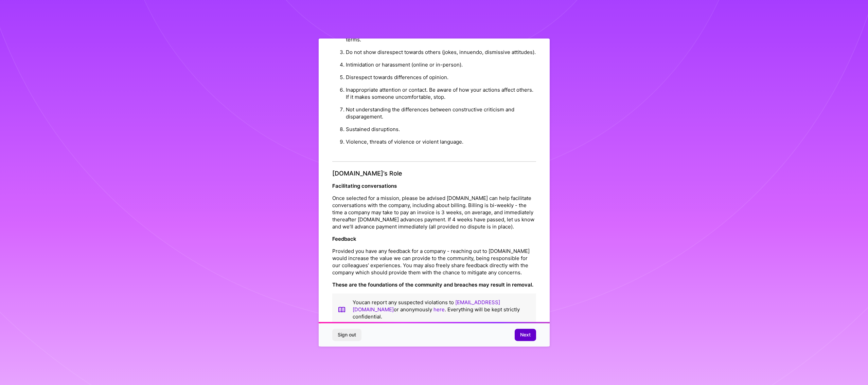 This screenshot has height=385, width=868. Describe the element at coordinates (441, 93) in the screenshot. I see `li: Inappropriate attention or contact. Be aware of how your actions affect others. If it makes someo...` at that location.